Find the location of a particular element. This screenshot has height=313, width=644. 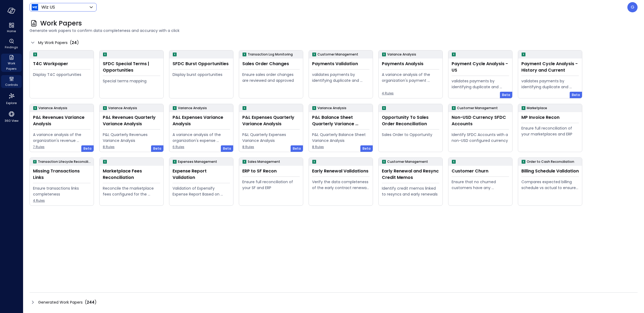

div: Billing Schedule Validation is located at coordinates (550, 171).